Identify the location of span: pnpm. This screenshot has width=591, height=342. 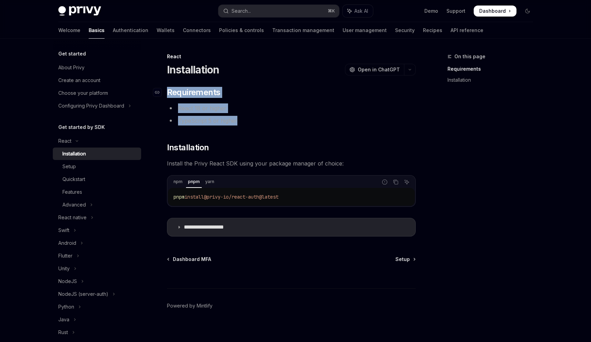
(179, 197).